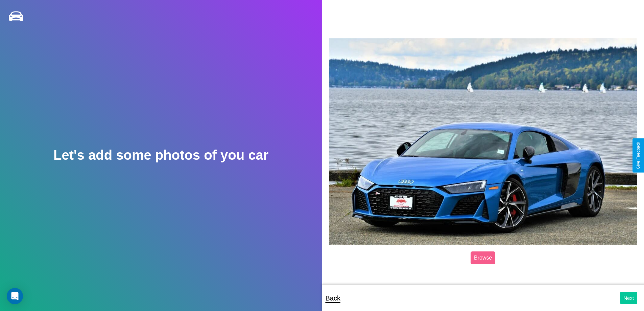 The height and width of the screenshot is (311, 644). Describe the element at coordinates (483, 258) in the screenshot. I see `label: Browse` at that location.